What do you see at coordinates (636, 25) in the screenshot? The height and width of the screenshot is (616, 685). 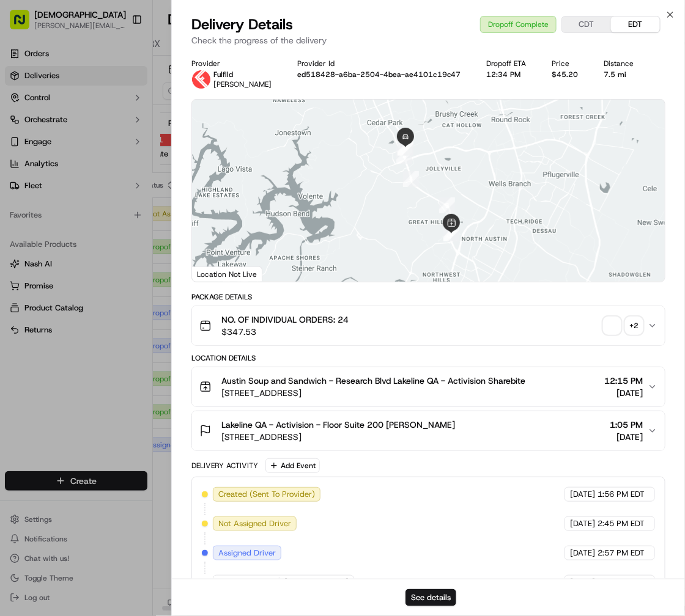 I see `button: EDT` at bounding box center [636, 25].